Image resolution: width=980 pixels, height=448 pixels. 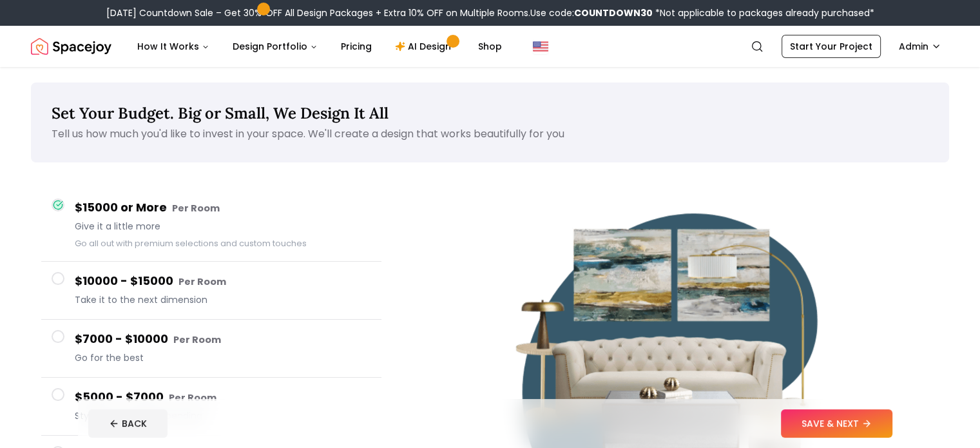 I want to click on a: Spacejoy, so click(x=71, y=46).